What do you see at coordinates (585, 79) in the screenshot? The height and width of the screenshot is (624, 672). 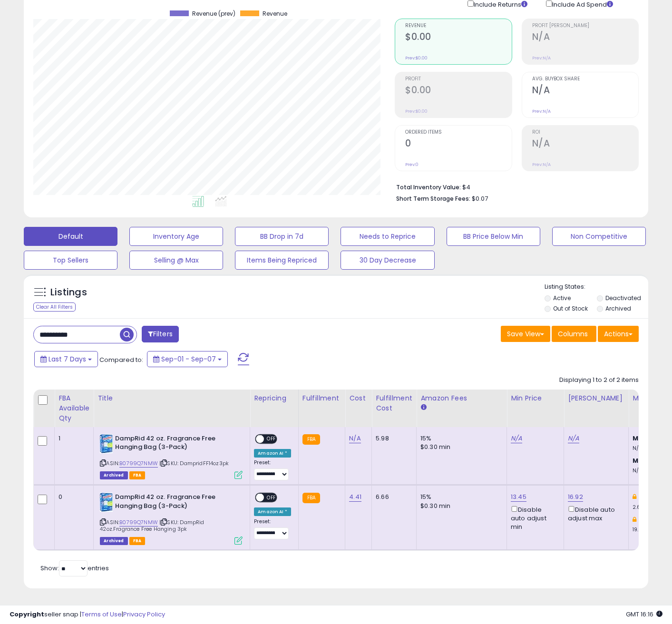 I see `span: Avg. Buybox Share` at bounding box center [585, 79].